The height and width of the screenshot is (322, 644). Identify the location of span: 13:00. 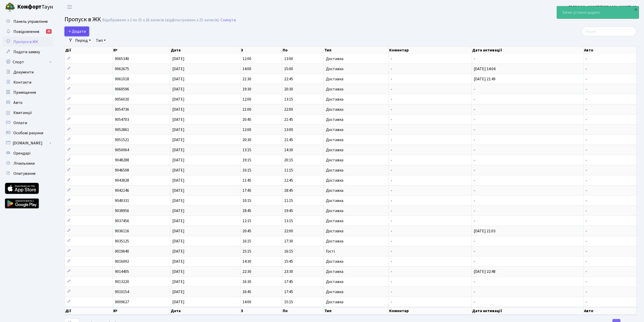
(289, 130).